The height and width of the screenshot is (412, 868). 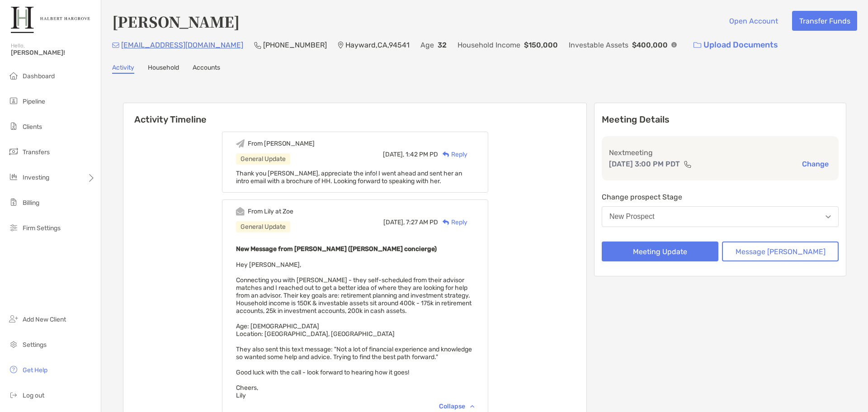 What do you see at coordinates (697, 46) in the screenshot?
I see `img: button icon` at bounding box center [697, 46].